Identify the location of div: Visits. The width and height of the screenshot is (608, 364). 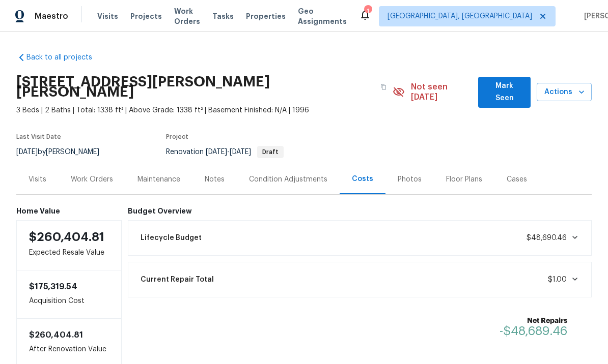
(37, 179).